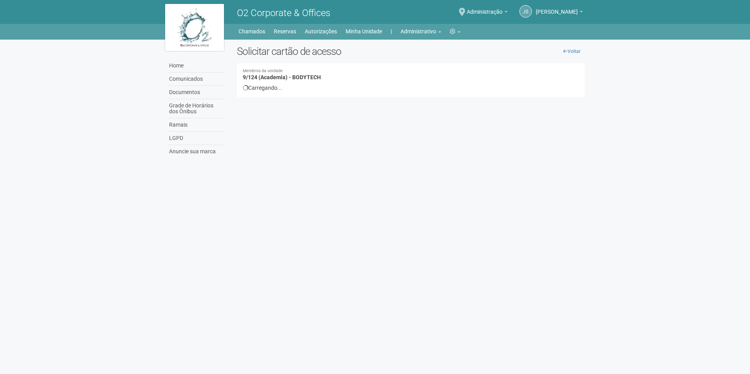  What do you see at coordinates (284, 13) in the screenshot?
I see `span: O2 Corporate & Offices` at bounding box center [284, 13].